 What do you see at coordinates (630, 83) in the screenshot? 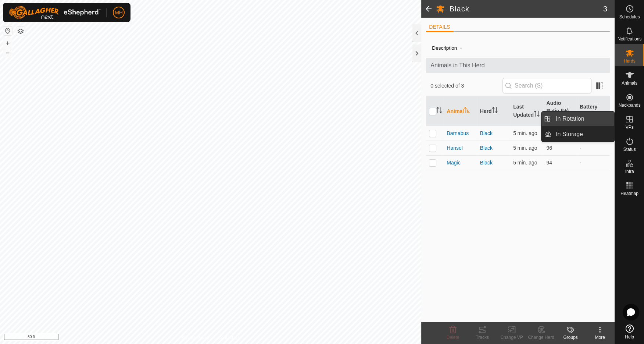
I see `span: Animals` at bounding box center [630, 83].